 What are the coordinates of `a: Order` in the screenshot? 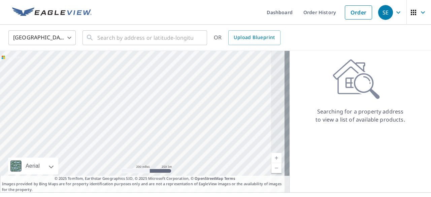 It's located at (358, 12).